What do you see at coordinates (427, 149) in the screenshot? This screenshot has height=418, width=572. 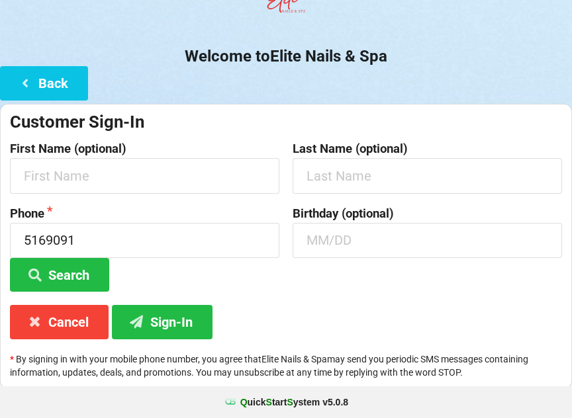 I see `label: Last Name (optional)` at bounding box center [427, 149].